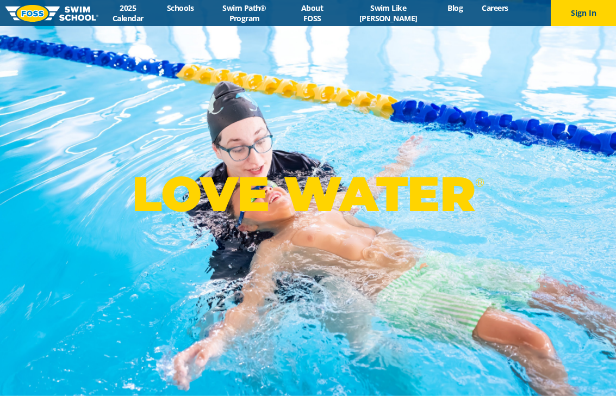  Describe the element at coordinates (180, 8) in the screenshot. I see `a: Schools` at that location.